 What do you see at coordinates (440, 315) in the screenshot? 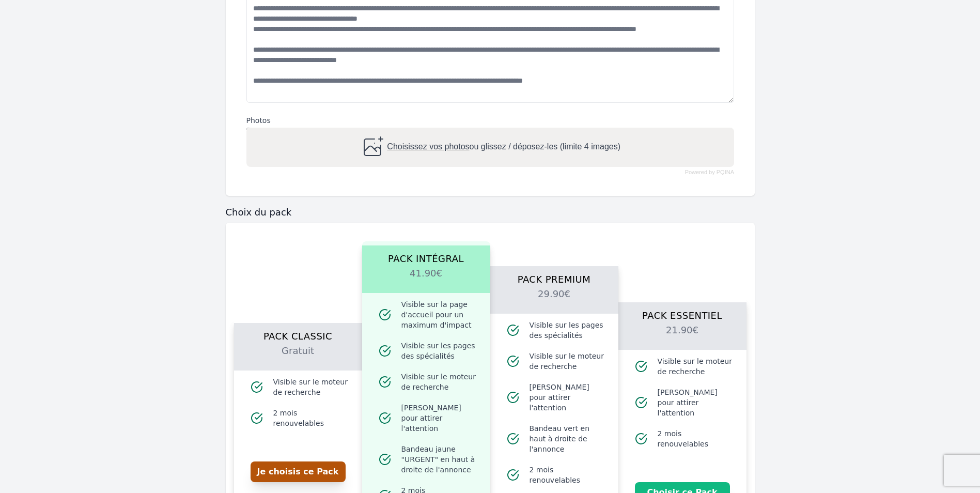
I see `span: Visible sur la page d'accueil pour un maximum d'impact` at bounding box center [440, 315].